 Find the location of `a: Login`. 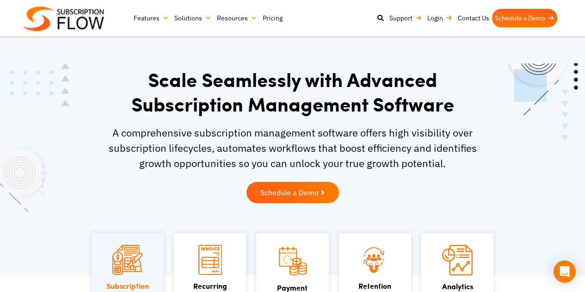

a: Login is located at coordinates (440, 18).